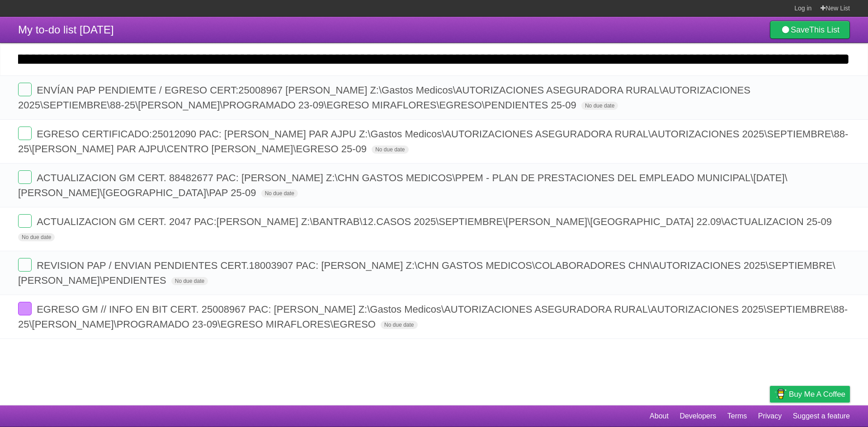 The image size is (868, 427). I want to click on a: About, so click(659, 416).